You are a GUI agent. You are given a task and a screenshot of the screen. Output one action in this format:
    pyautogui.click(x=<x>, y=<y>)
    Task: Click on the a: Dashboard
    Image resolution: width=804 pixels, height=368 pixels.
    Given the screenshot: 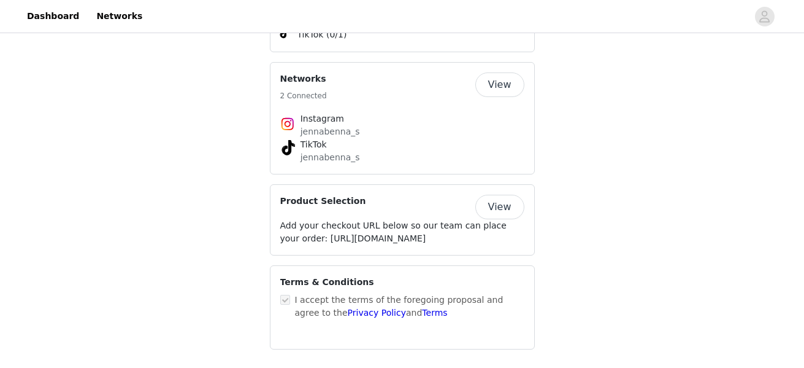 What is the action you would take?
    pyautogui.click(x=53, y=16)
    